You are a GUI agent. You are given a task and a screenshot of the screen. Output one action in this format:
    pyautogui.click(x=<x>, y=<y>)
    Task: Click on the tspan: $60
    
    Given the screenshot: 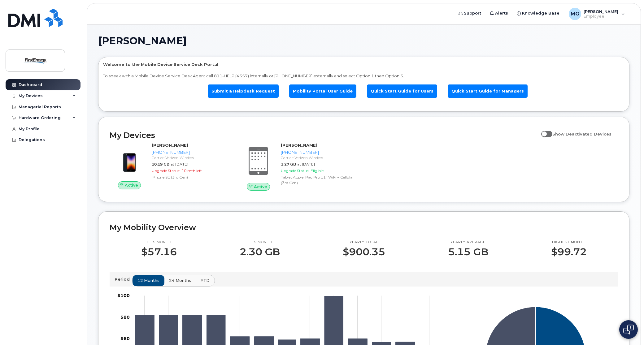 What is the action you would take?
    pyautogui.click(x=125, y=339)
    